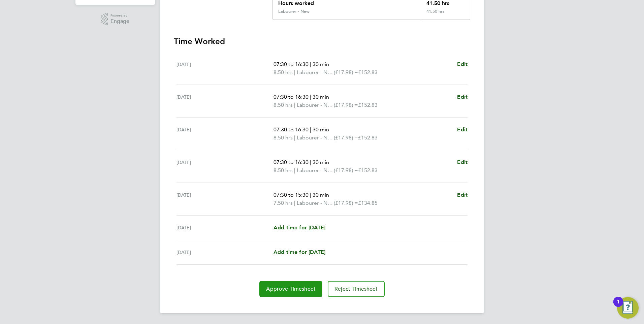 The image size is (644, 324). I want to click on button: Reject Timesheet, so click(356, 288).